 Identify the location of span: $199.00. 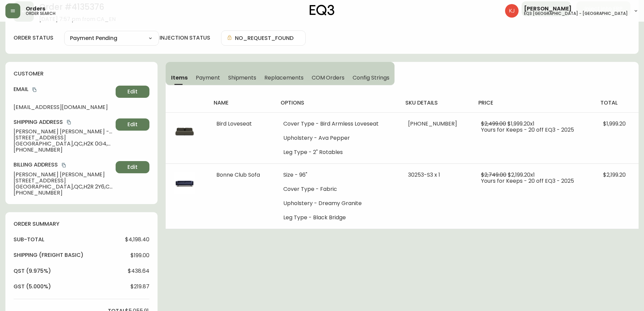
(140, 256).